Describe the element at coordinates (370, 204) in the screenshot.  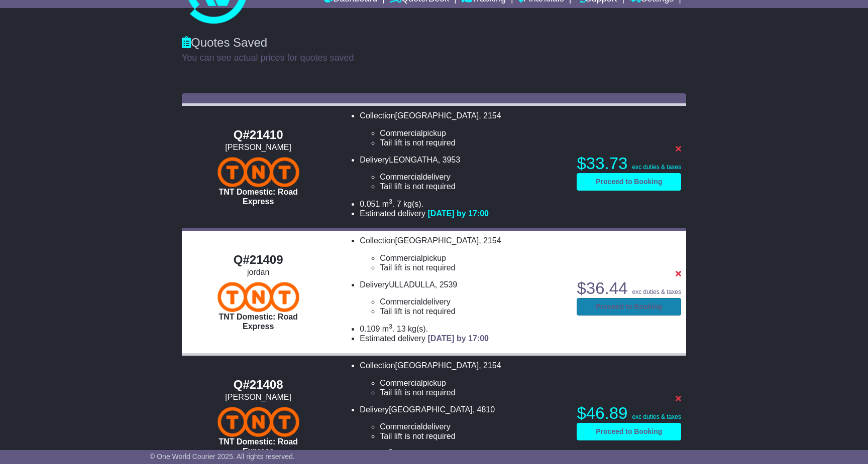
I see `span: 0.051` at that location.